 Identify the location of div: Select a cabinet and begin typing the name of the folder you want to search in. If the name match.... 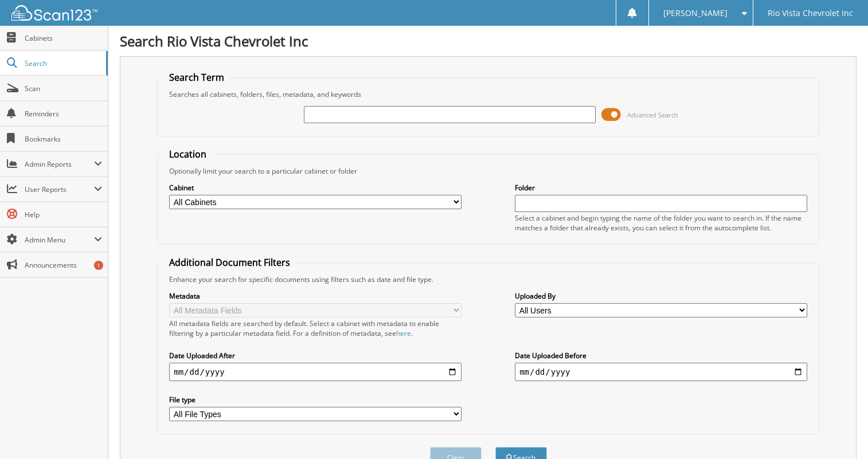
(661, 223).